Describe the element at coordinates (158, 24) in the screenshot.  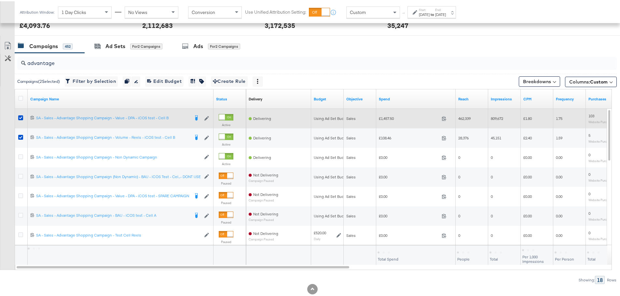
I see `div: 2,112,683` at that location.